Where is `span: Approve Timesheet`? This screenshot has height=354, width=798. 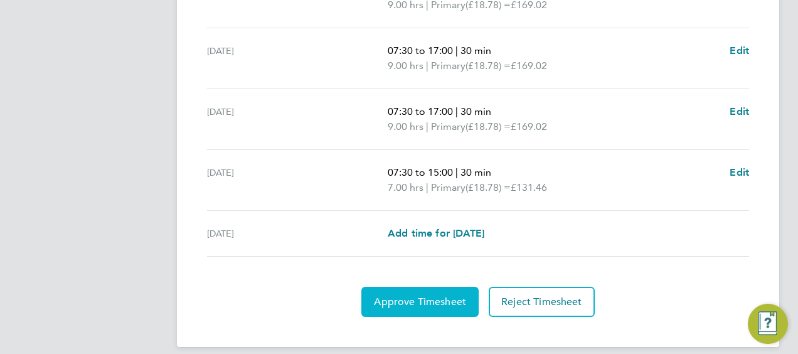
span: Approve Timesheet is located at coordinates (420, 302).